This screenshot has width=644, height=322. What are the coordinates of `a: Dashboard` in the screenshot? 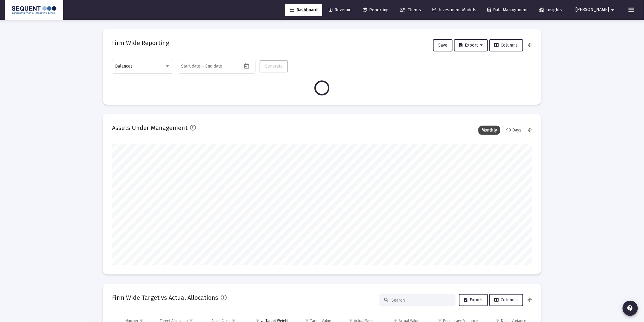 It's located at (304, 10).